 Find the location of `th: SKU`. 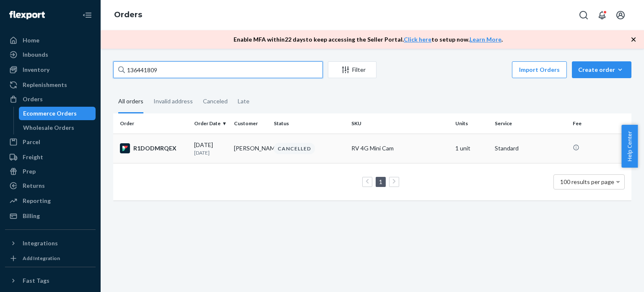

th: SKU is located at coordinates (400, 123).